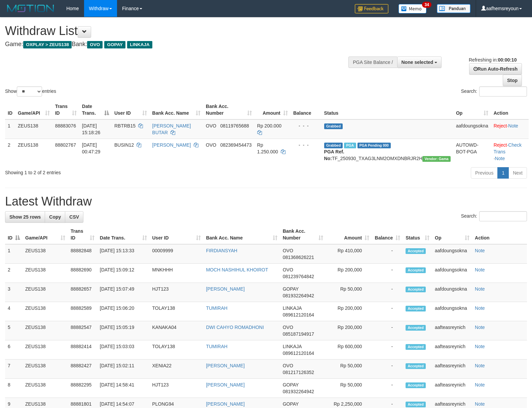  Describe the element at coordinates (306, 109) in the screenshot. I see `th: Balance` at that location.